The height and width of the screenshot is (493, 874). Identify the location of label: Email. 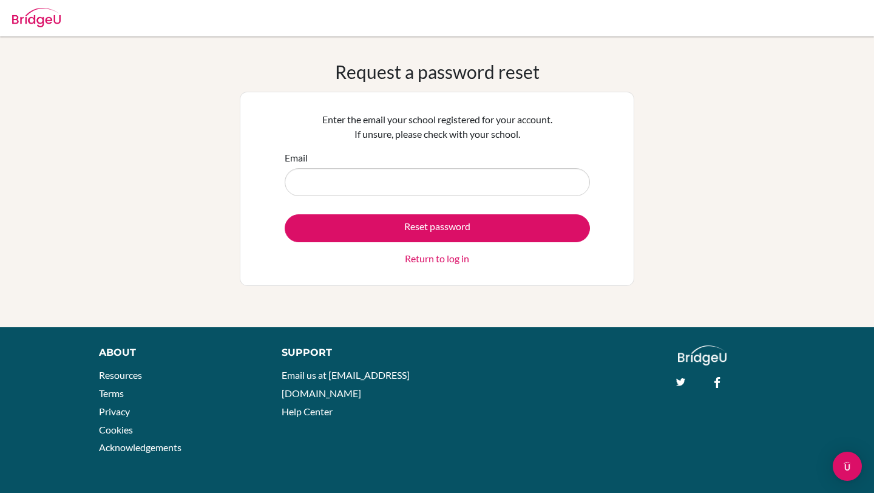
(296, 158).